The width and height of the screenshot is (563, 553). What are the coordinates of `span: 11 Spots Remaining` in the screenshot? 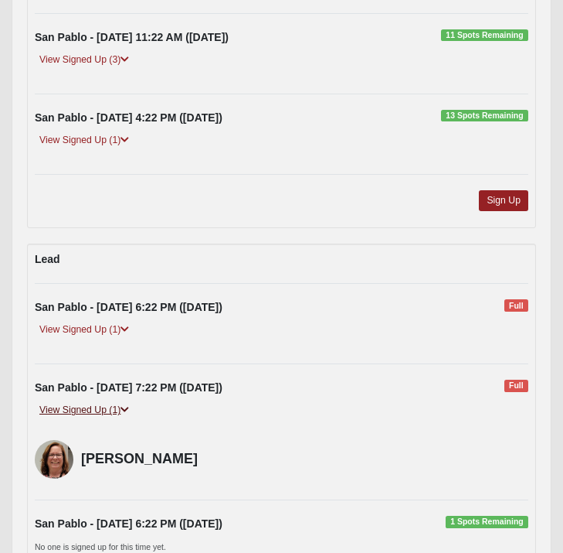 It's located at (485, 36).